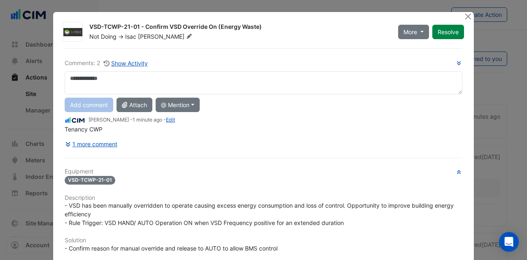  Describe the element at coordinates (263, 197) in the screenshot. I see `h6: Description` at that location.